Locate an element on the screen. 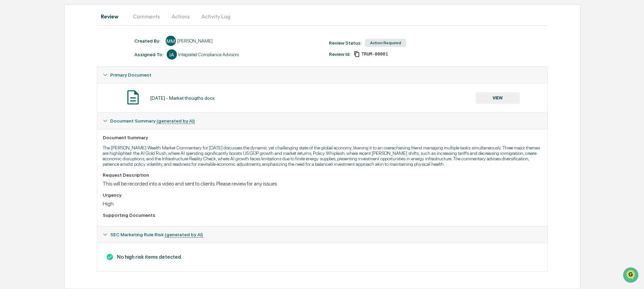 The image size is (644, 289). div: Start new chat is located at coordinates (67, 55).